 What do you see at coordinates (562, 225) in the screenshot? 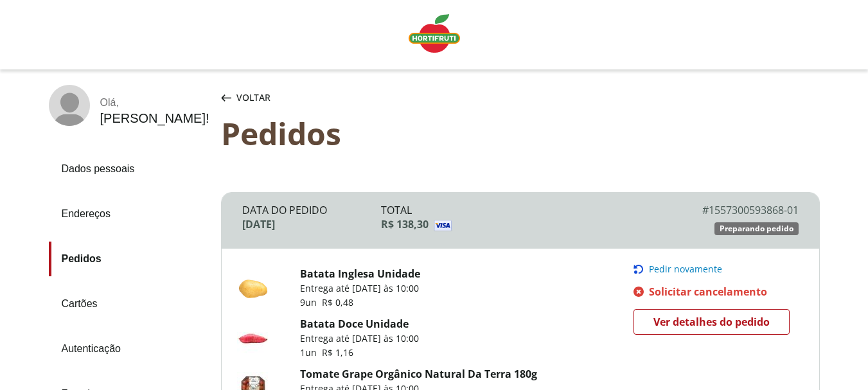
I see `img: Visa` at bounding box center [562, 225].